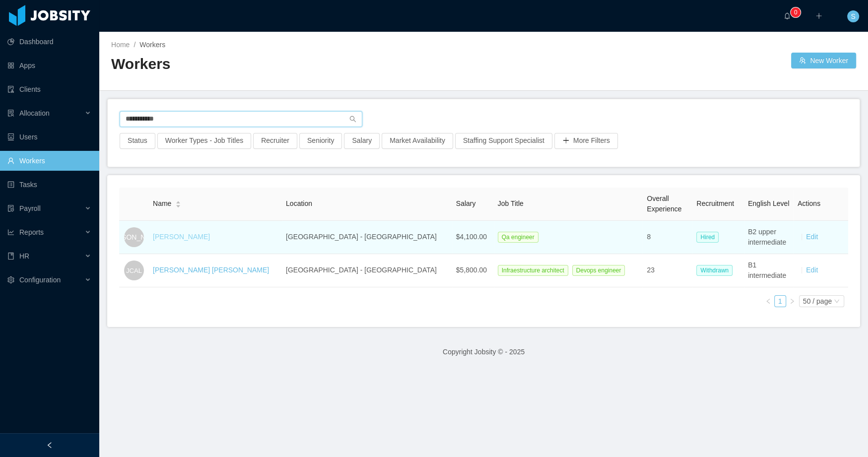  Describe the element at coordinates (320, 141) in the screenshot. I see `button: Seniority` at that location.